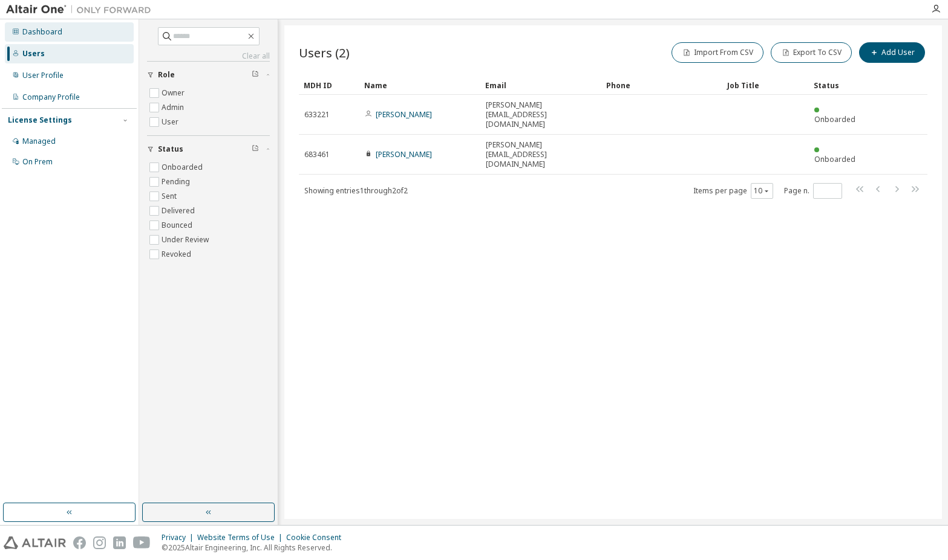 This screenshot has height=560, width=948. Describe the element at coordinates (174, 93) in the screenshot. I see `label: Owner` at that location.